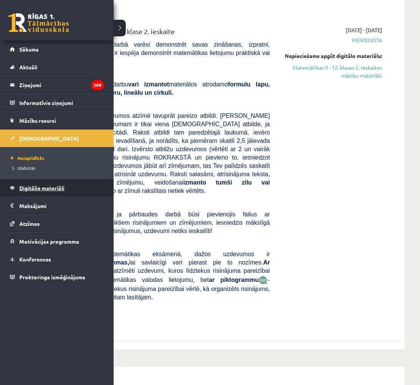  What do you see at coordinates (38, 121) in the screenshot?
I see `span: Mācību resursi` at bounding box center [38, 121].